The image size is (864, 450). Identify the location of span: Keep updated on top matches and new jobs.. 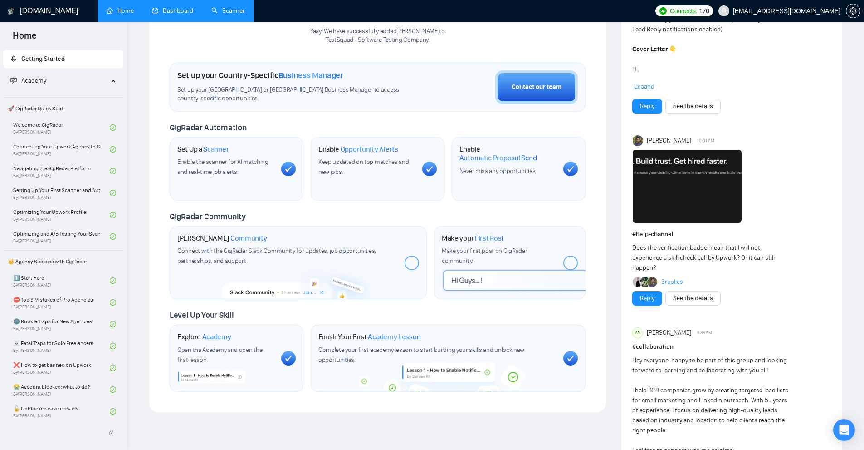
(364, 167).